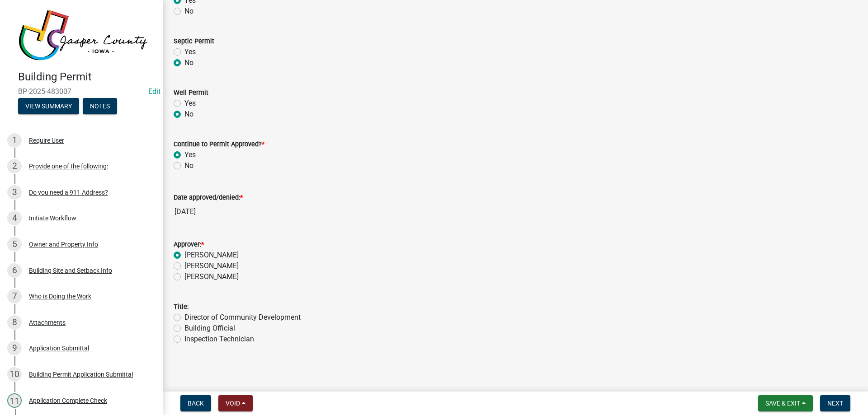 Image resolution: width=868 pixels, height=415 pixels. Describe the element at coordinates (835, 403) in the screenshot. I see `span: Next` at that location.